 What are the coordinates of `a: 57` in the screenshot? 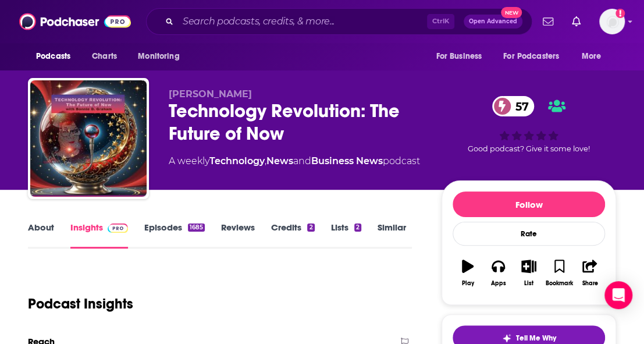 It's located at (513, 106).